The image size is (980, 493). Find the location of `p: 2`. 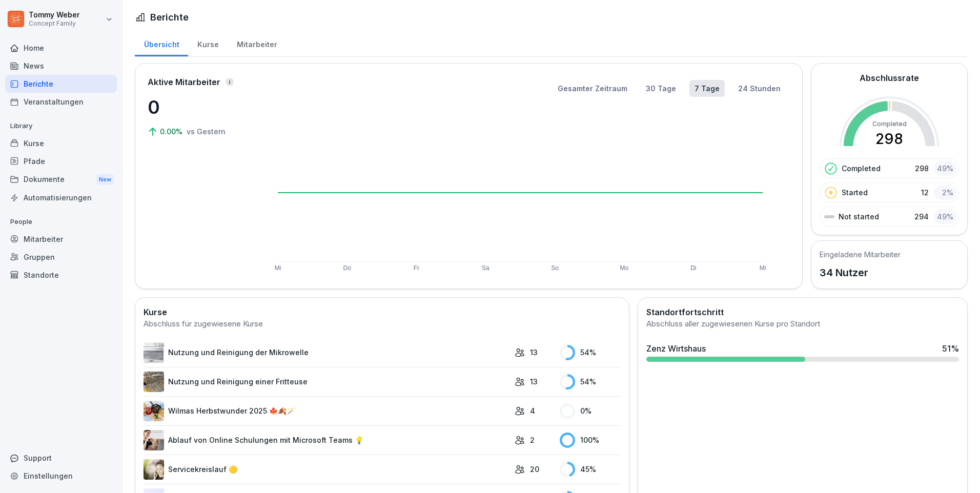

p: 2 is located at coordinates (532, 439).